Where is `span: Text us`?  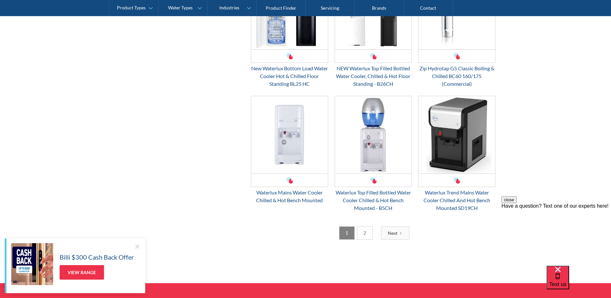
span: Text us is located at coordinates (11, 18).